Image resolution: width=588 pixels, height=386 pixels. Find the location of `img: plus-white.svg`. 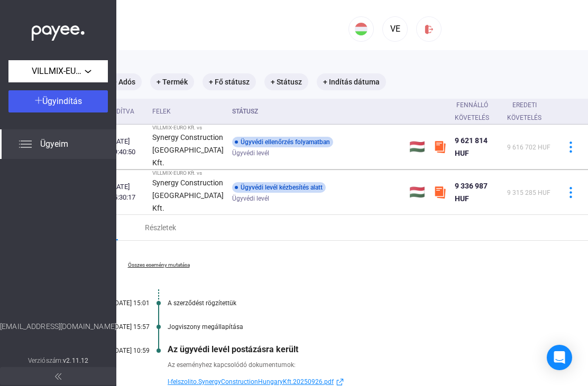

img: plus-white.svg is located at coordinates (39, 100).